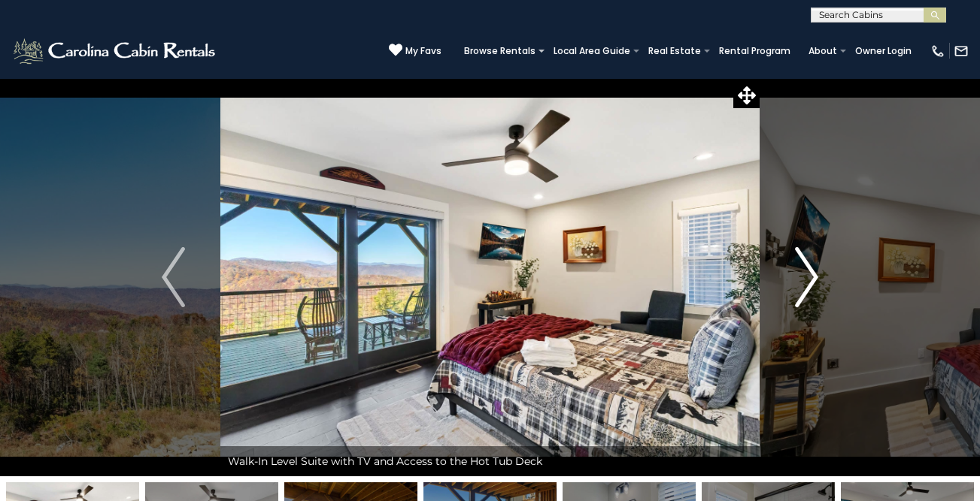  Describe the element at coordinates (675, 51) in the screenshot. I see `a: Real Estate` at that location.